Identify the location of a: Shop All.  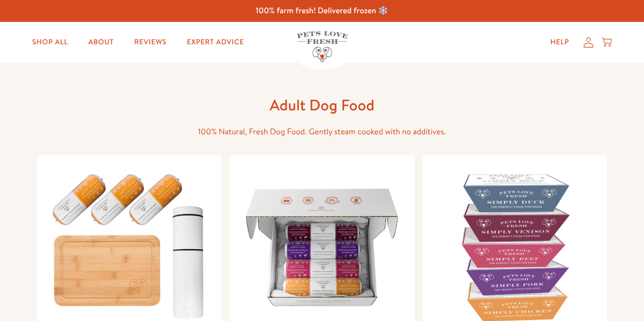
(50, 42).